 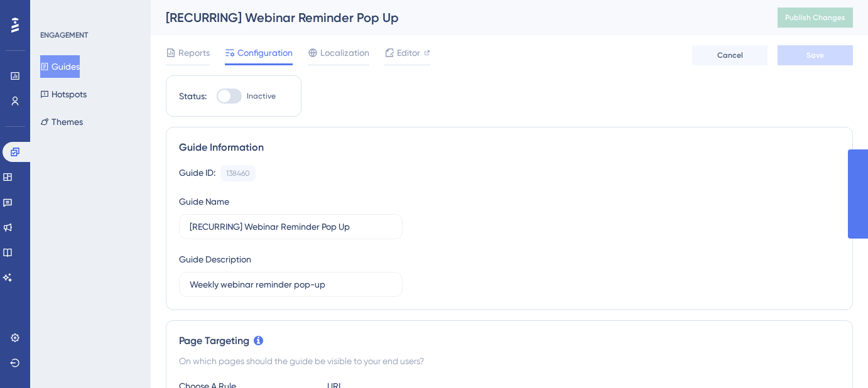 I want to click on button: Hotspots, so click(x=63, y=95).